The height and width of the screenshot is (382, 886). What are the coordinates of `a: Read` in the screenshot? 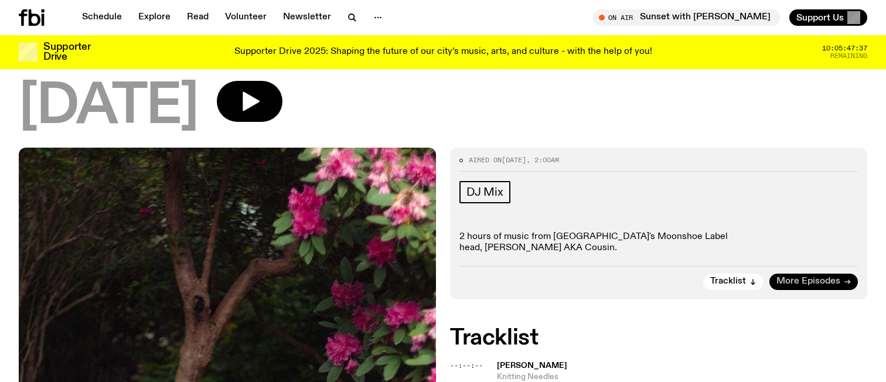 It's located at (197, 18).